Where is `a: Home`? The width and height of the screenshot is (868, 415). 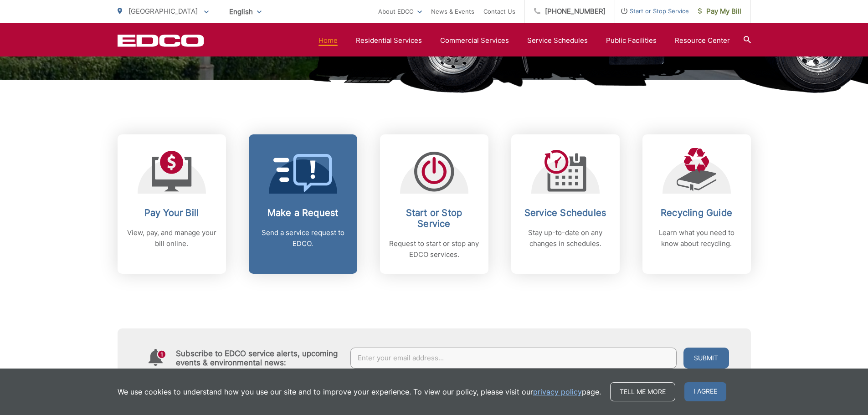
a: Home is located at coordinates (328, 41).